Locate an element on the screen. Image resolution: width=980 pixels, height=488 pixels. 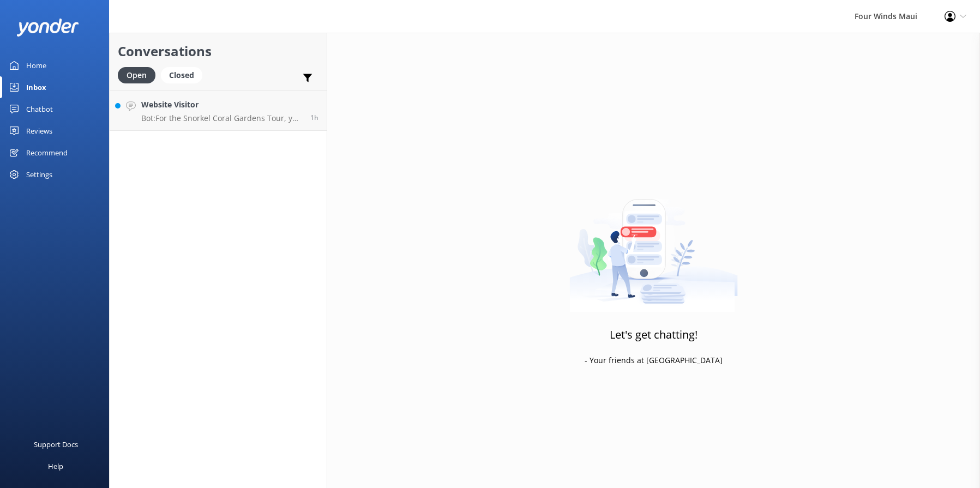
span: Sep 26 2025 12:27pm (UTC -10:00) Pacific/Honolulu is located at coordinates (314, 117).